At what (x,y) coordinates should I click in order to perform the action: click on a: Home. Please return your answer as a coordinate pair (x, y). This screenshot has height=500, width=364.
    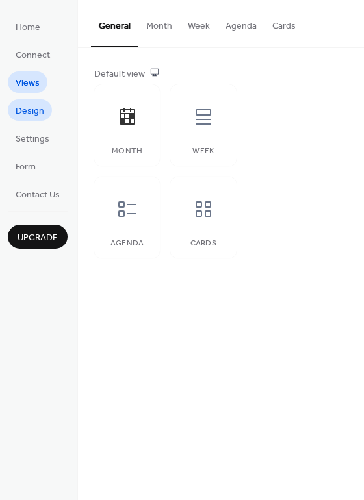
    Looking at the image, I should click on (28, 26).